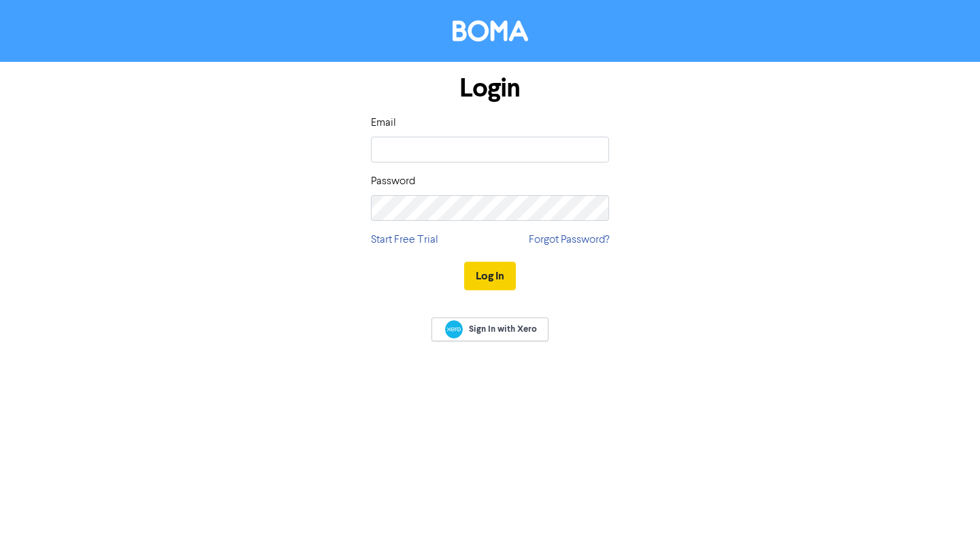 This screenshot has width=980, height=552. Describe the element at coordinates (490, 88) in the screenshot. I see `h1: Login` at that location.